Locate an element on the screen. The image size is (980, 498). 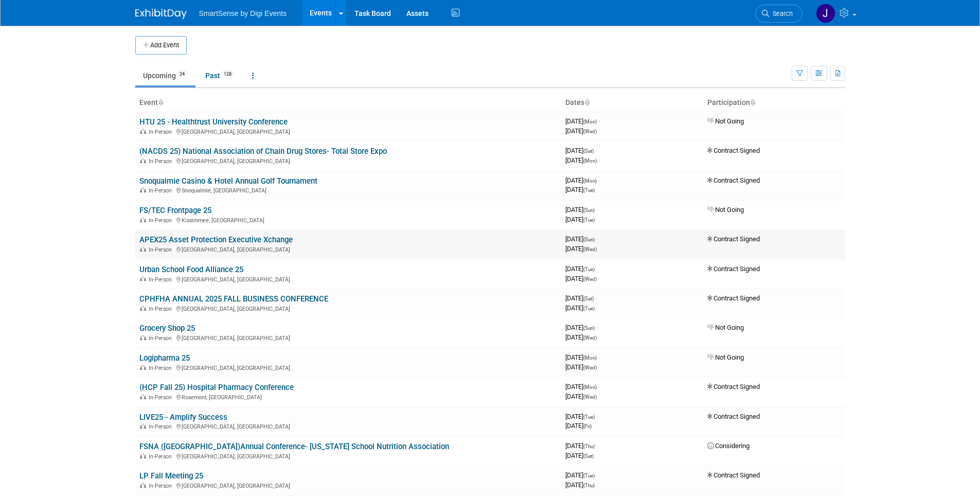
span: Considering is located at coordinates (728, 446).